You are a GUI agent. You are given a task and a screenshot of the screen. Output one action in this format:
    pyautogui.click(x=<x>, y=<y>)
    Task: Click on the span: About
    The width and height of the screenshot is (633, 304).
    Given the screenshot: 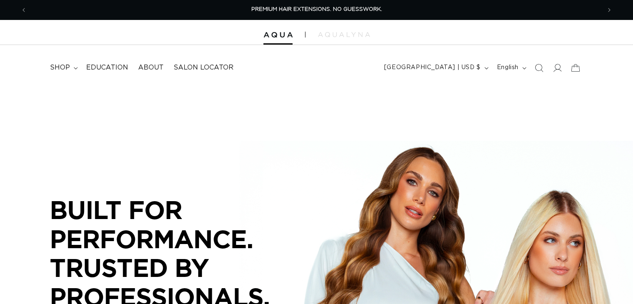 What is the action you would take?
    pyautogui.click(x=151, y=67)
    